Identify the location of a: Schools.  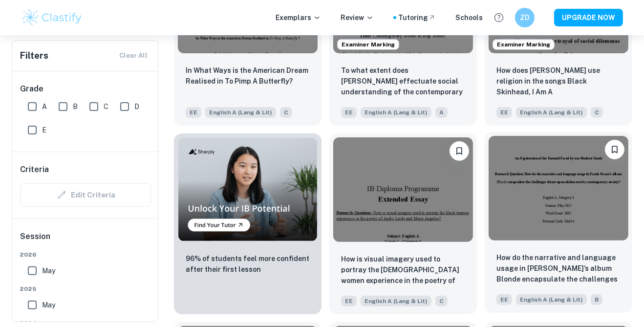
(469, 18).